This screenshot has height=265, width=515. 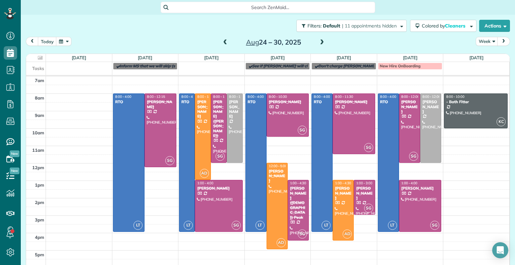 I want to click on span: 5pm, so click(x=40, y=255).